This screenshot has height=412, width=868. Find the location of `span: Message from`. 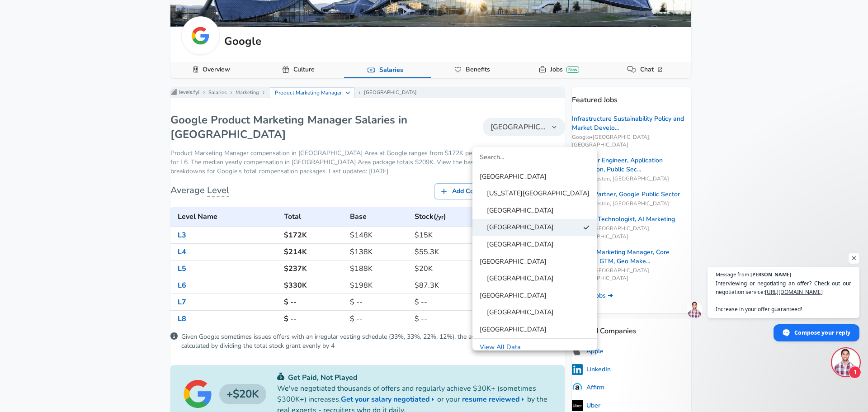

span: Message from is located at coordinates (733, 274).